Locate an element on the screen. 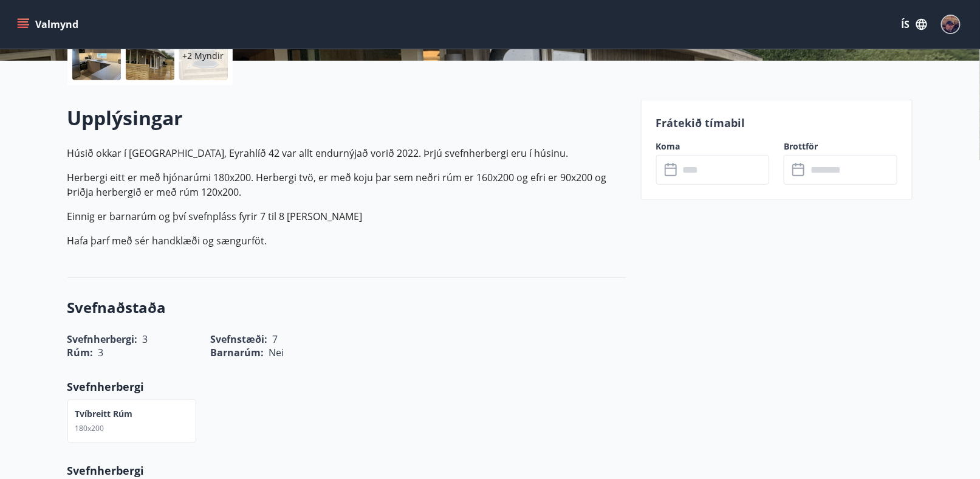  img: g0TdAaDg1L8dZ6vWs8KOBPkc83JqzLb1RXXWtuaL.jpg is located at coordinates (951, 24).